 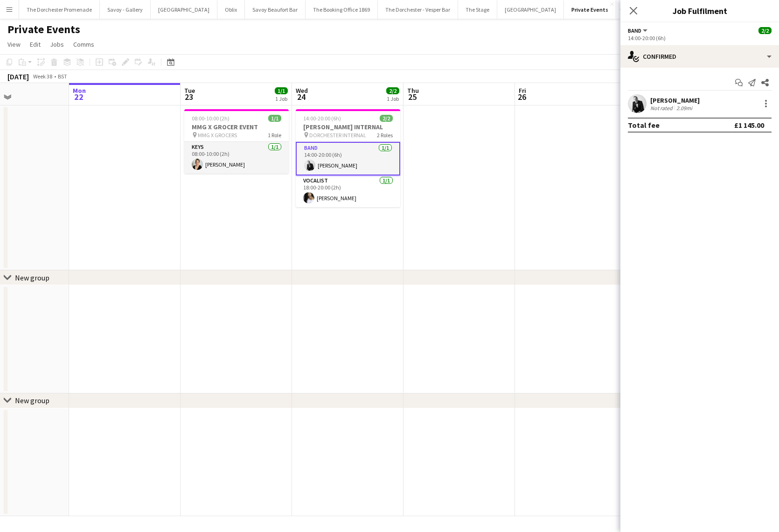 What do you see at coordinates (662, 108) in the screenshot?
I see `div: Not rated` at bounding box center [662, 108].